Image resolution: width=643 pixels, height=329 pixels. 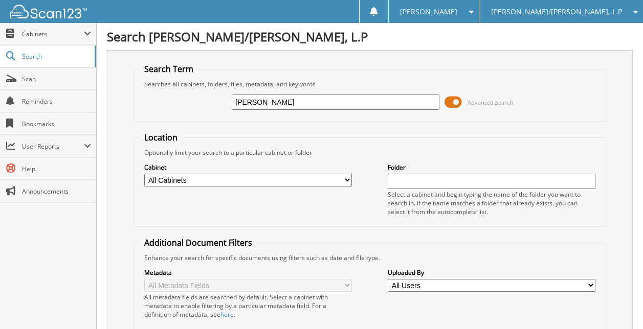 What do you see at coordinates (56, 101) in the screenshot?
I see `span: Reminders` at bounding box center [56, 101].